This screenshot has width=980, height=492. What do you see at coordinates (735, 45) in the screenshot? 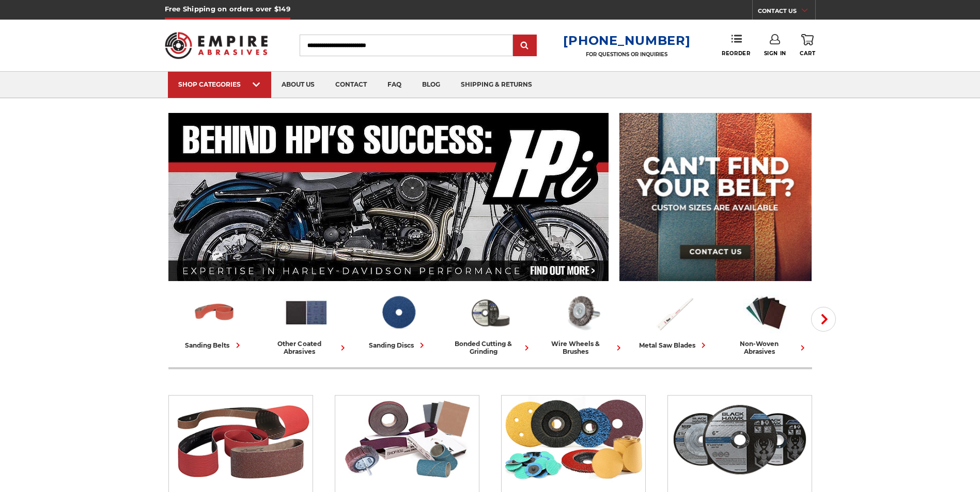
I see `a: Reorder` at bounding box center [735, 45].